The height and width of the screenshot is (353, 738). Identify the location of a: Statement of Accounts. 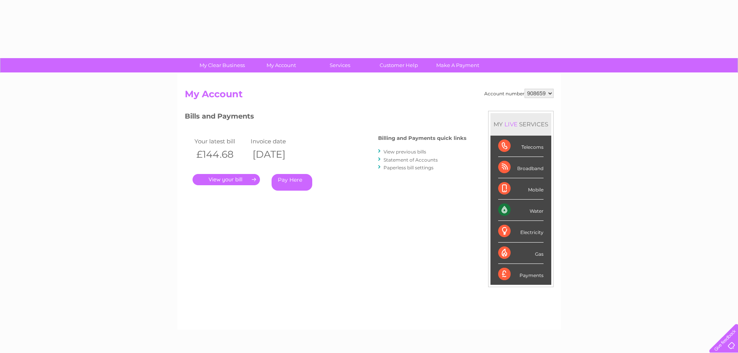
(411, 160).